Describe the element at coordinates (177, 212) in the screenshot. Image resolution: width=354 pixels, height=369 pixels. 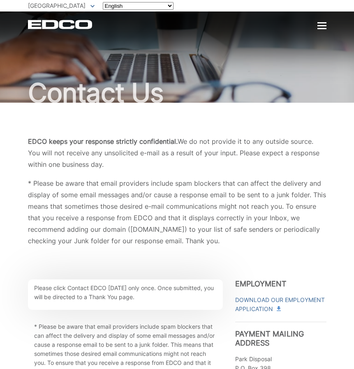
I see `p: * Please be aware that email providers include spam blockers that can affect the delivery and dis...` at that location.